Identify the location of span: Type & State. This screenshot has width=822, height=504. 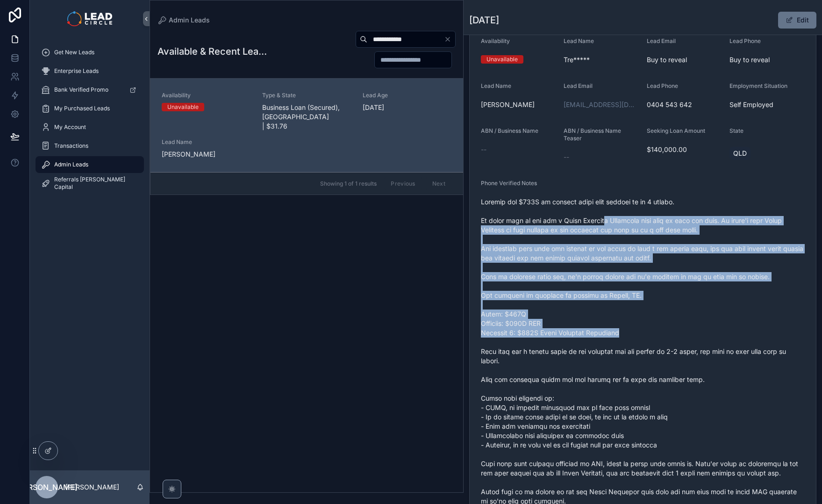
(307, 95).